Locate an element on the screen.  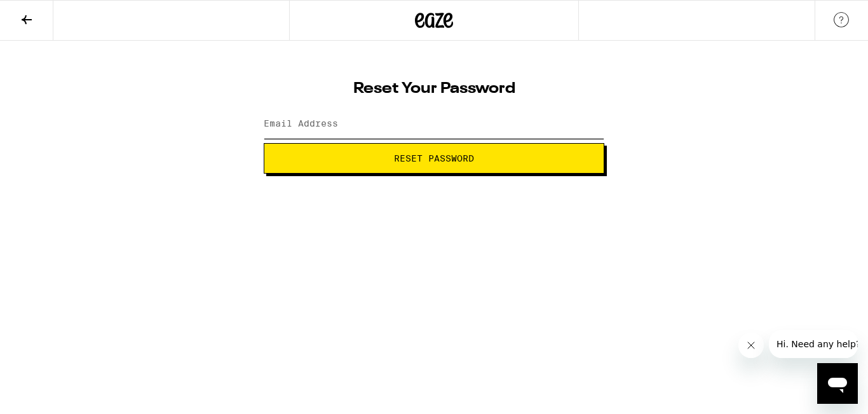
h1: Reset Your Password is located at coordinates (434, 89).